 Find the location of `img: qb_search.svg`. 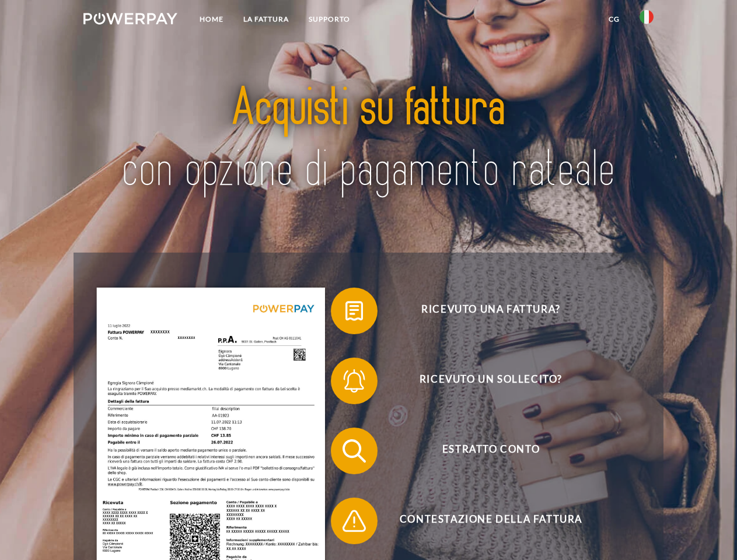

img: qb_search.svg is located at coordinates (354, 451).